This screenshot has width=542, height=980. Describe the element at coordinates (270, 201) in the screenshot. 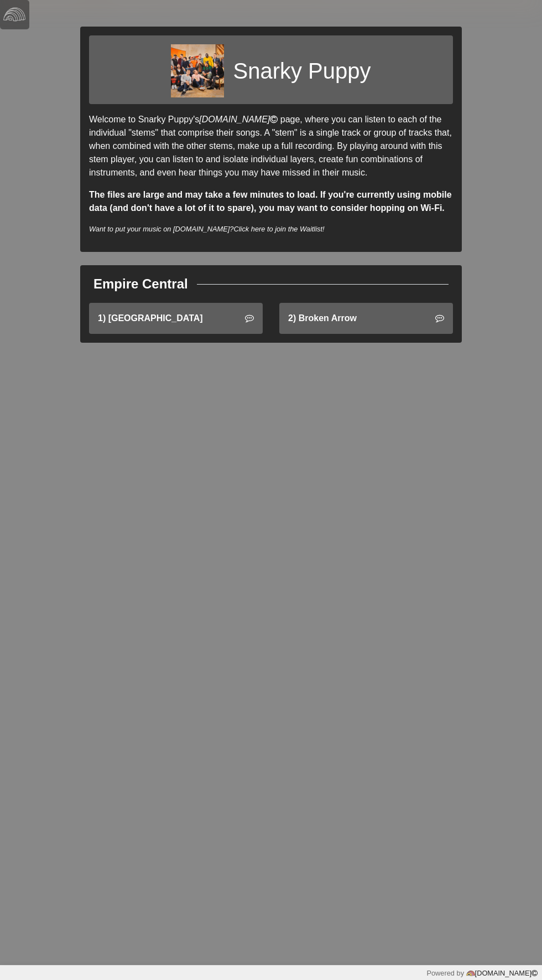

I see `strong: The files are large and may take a few minutes to load. If you're currently using mobile data (an...` at that location.